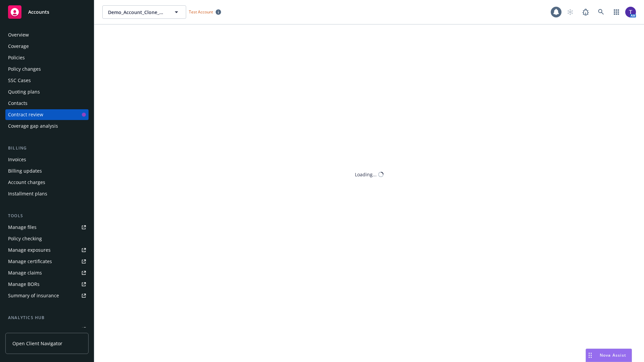 The height and width of the screenshot is (362, 644). I want to click on div: Invoices, so click(17, 160).